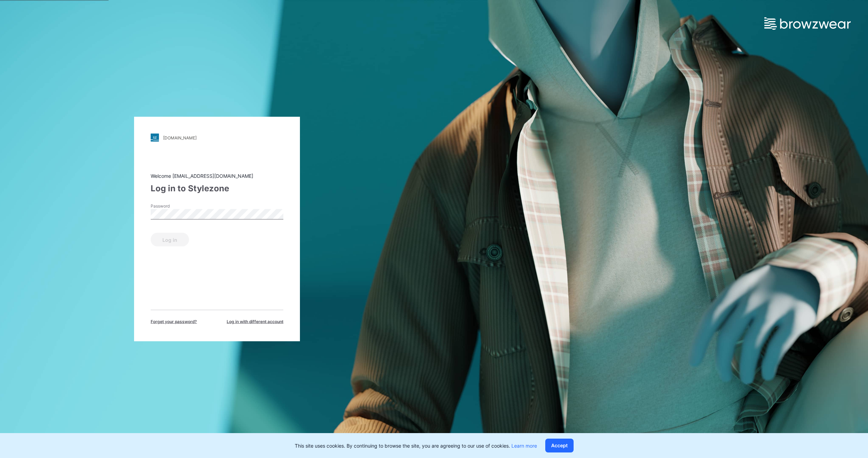 This screenshot has height=458, width=868. Describe the element at coordinates (217, 189) in the screenshot. I see `div: Log in to Stylezone` at that location.